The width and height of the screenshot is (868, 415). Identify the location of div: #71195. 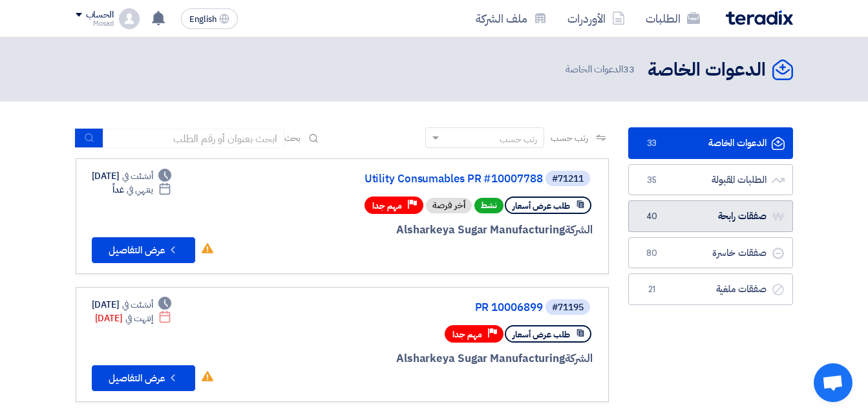
(568, 307).